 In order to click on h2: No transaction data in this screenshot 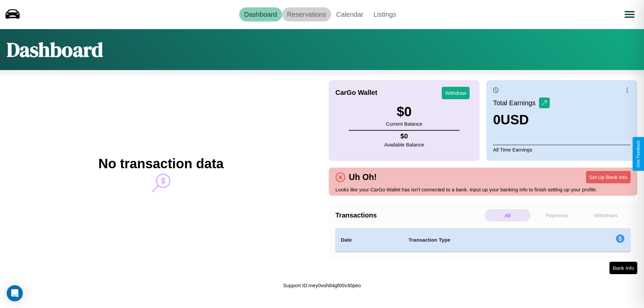, I will do `click(161, 164)`.